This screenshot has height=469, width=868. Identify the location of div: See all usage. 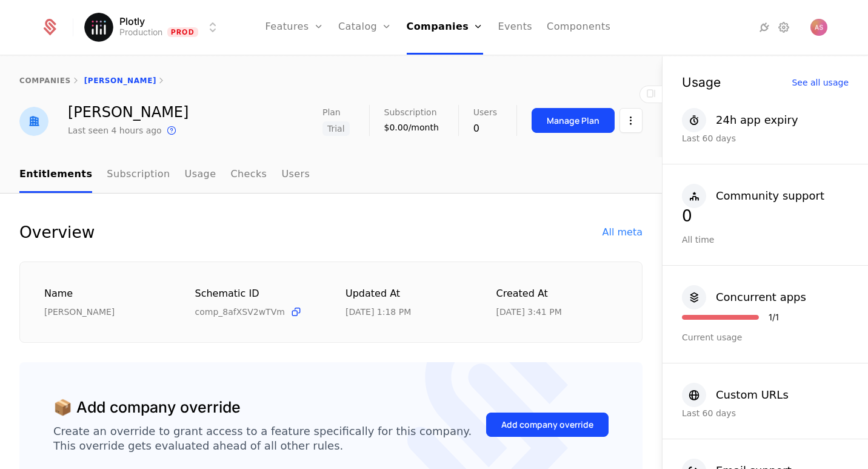
(820, 82).